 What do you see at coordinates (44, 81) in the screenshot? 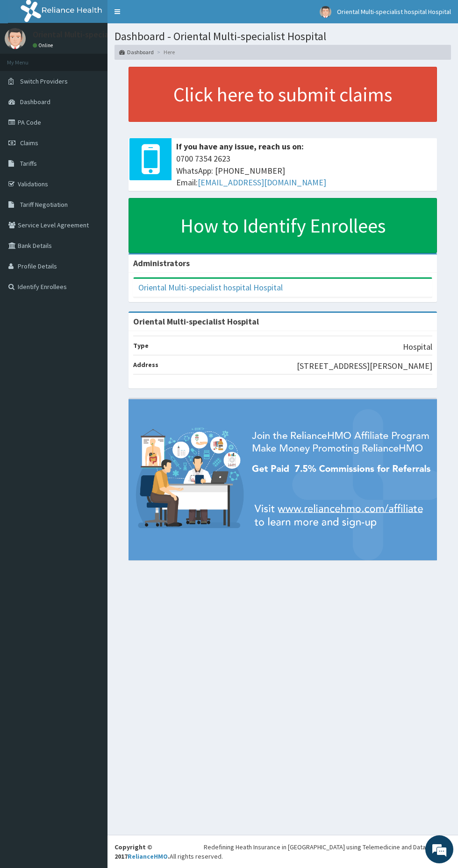
I see `span: Switch Providers` at bounding box center [44, 81].